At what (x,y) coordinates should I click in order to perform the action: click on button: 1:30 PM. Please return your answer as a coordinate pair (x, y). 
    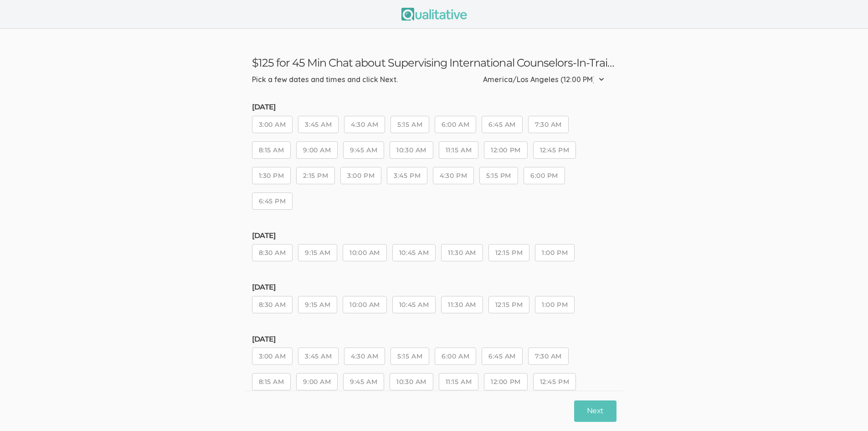
    Looking at the image, I should click on (271, 176).